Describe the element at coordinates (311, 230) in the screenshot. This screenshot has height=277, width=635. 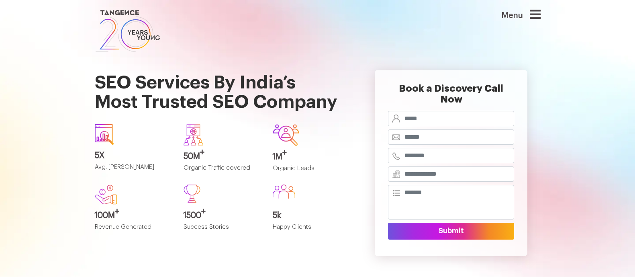
I see `p: Happy Clients` at that location.